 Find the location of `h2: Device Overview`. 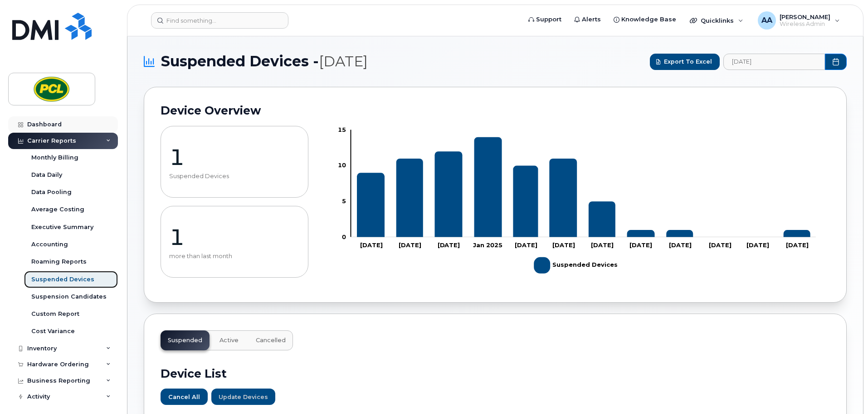

h2: Device Overview is located at coordinates (495, 111).